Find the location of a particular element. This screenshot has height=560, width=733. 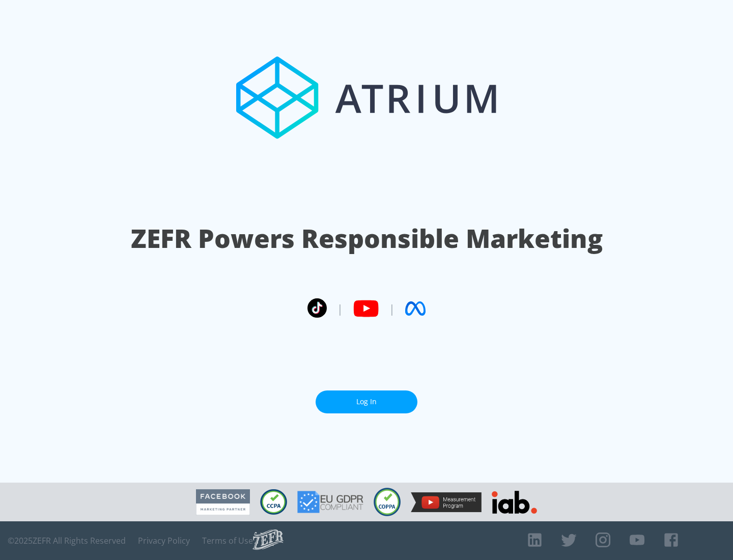

a: Log In is located at coordinates (366, 402).